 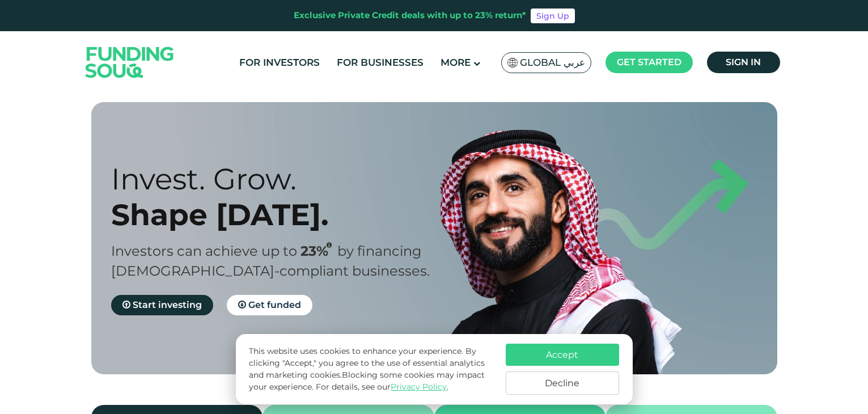 What do you see at coordinates (418, 387) in the screenshot?
I see `a: Privacy Policy` at bounding box center [418, 387].